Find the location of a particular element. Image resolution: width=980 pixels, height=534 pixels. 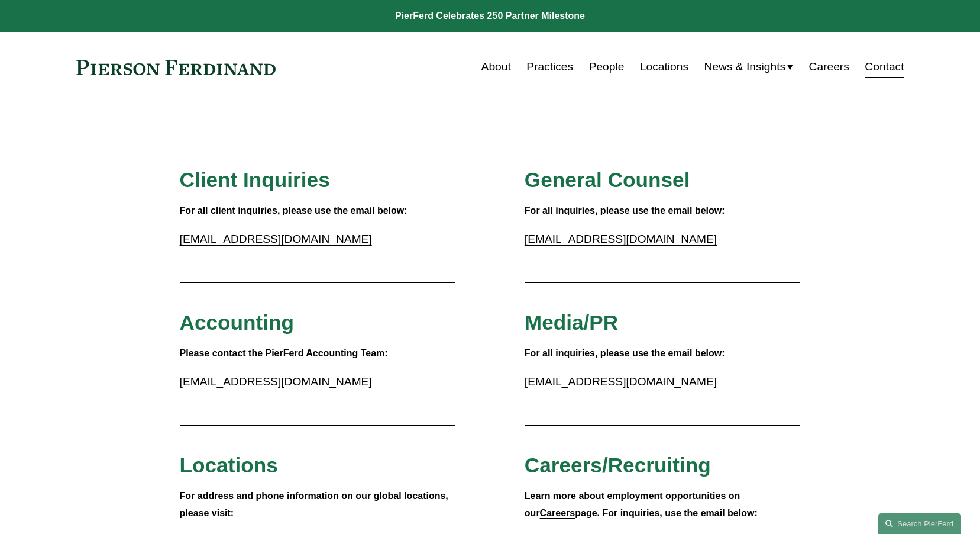

strong: Please contact the PierFerd Accounting Team: is located at coordinates (284, 352).